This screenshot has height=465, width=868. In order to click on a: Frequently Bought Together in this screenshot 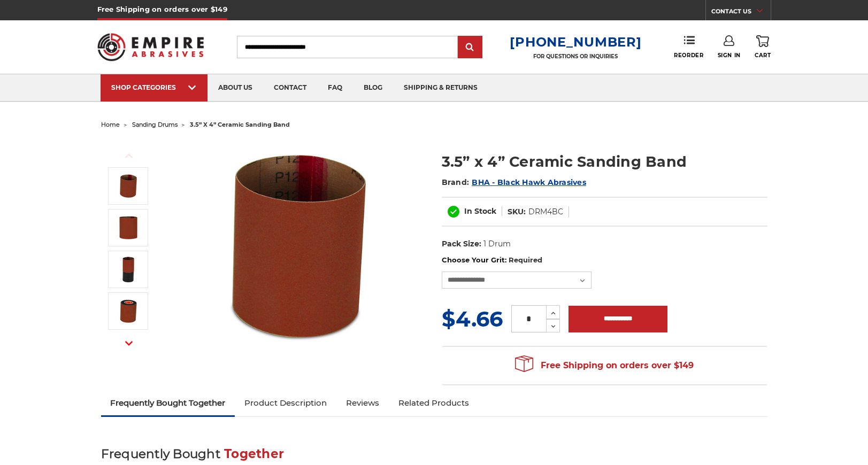, I will do `click(168, 403)`.